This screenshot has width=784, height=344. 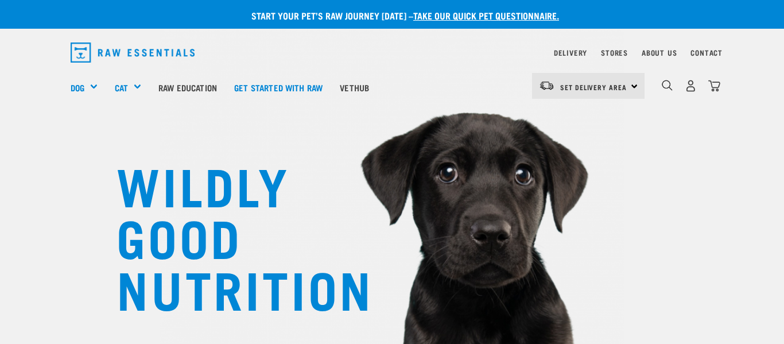 I want to click on a: Cat, so click(x=121, y=87).